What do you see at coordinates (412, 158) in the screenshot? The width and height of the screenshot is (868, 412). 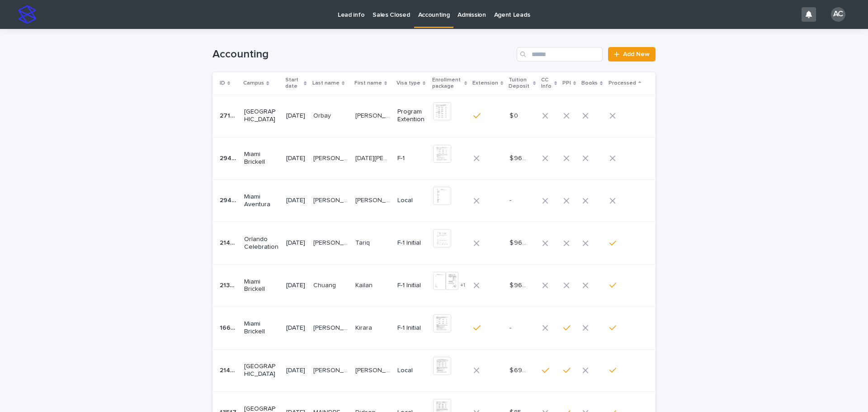 I see `p: F-1` at bounding box center [412, 158].